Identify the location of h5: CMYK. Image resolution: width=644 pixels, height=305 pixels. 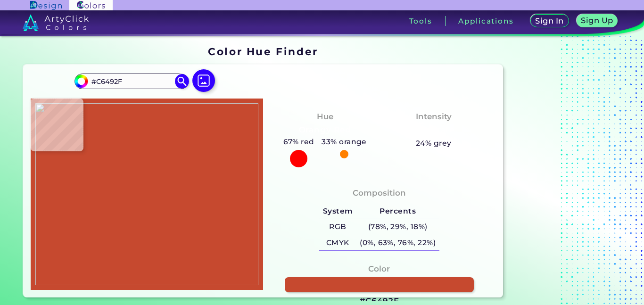
(338, 243).